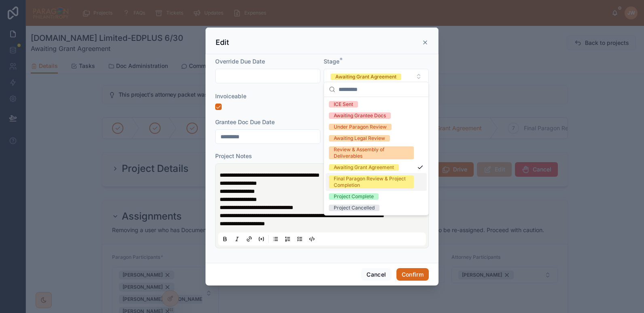 The height and width of the screenshot is (313, 644). I want to click on div: Under Paragon Review, so click(360, 127).